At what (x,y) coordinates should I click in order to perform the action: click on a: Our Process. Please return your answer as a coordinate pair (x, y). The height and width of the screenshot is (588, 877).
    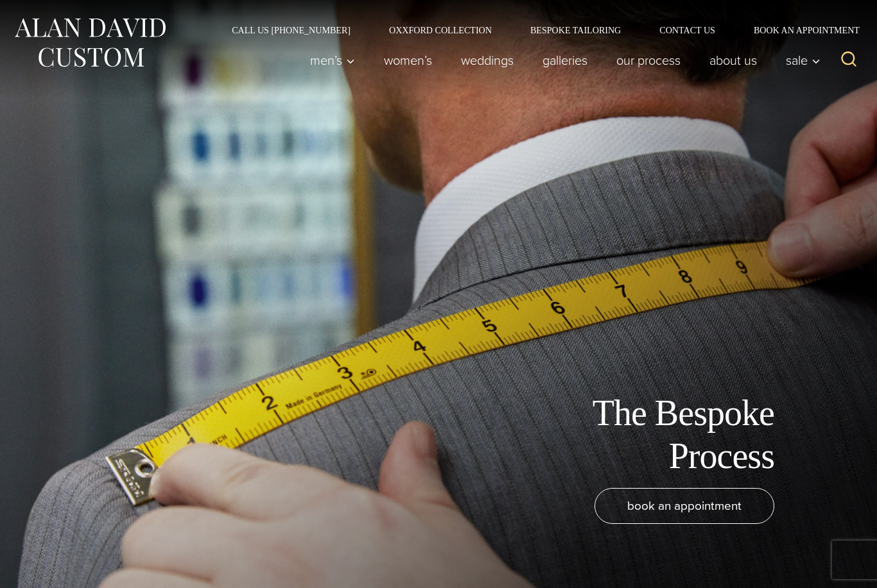
    Looking at the image, I should click on (648, 60).